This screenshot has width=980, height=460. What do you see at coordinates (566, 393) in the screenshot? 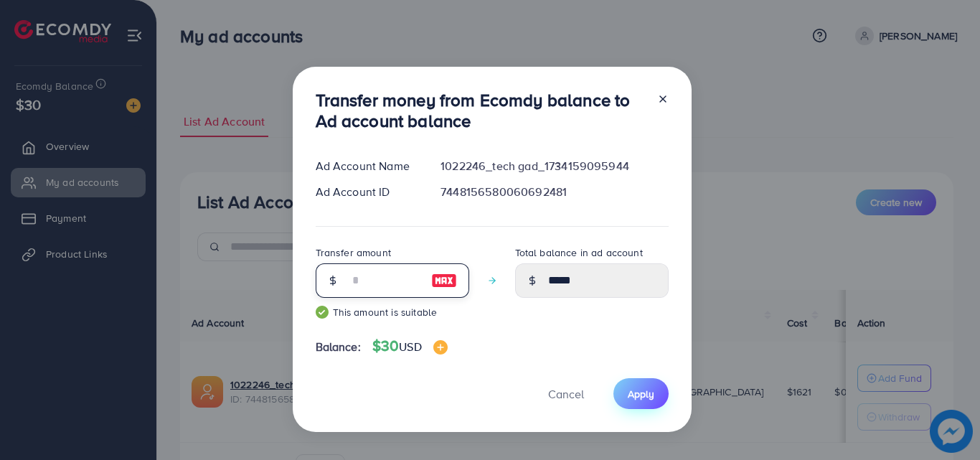
I see `button: Cancel` at bounding box center [566, 393].